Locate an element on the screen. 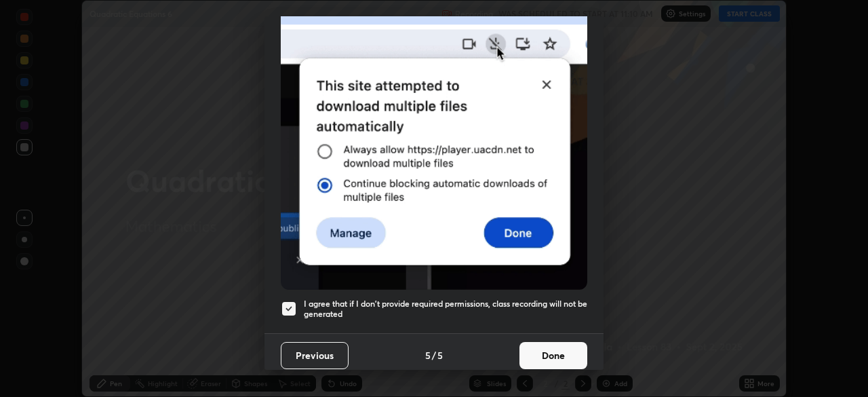 This screenshot has width=868, height=397. h5: I agree that if I don't provide required permissions, class recording will not be generated is located at coordinates (445, 308).